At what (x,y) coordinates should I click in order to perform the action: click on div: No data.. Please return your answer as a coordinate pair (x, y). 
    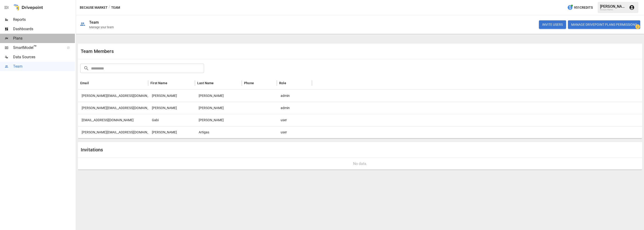
    Looking at the image, I should click on (360, 164).